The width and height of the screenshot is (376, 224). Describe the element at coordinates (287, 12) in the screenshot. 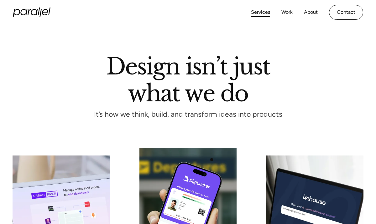

I see `a: Work` at that location.